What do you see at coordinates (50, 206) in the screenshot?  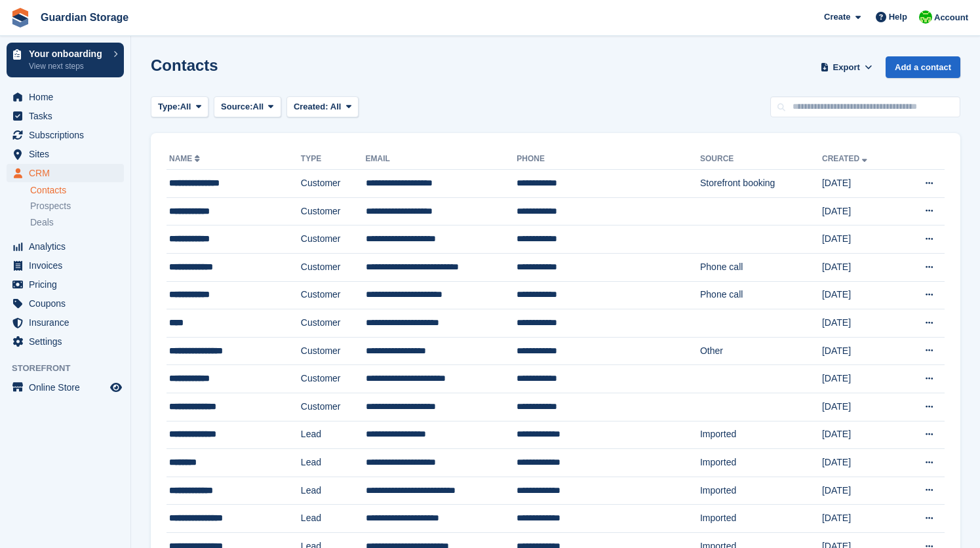 I see `span: Prospects` at bounding box center [50, 206].